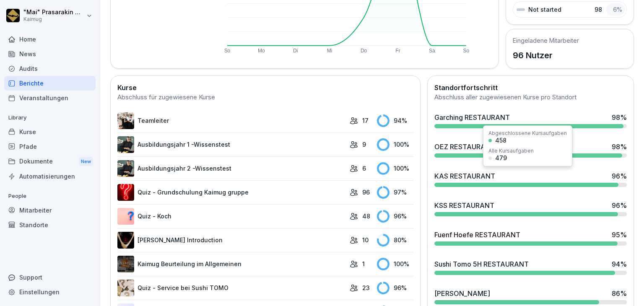  I want to click on img: pak566alvbcplycpy5gzgq7j.png, so click(126, 288).